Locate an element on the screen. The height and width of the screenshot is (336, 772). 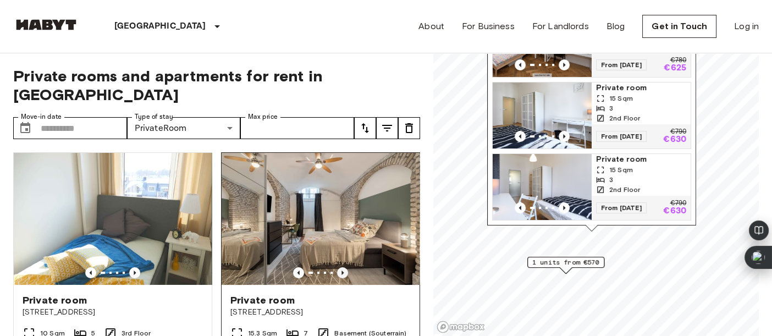
a: Get in Touch is located at coordinates (679, 26).